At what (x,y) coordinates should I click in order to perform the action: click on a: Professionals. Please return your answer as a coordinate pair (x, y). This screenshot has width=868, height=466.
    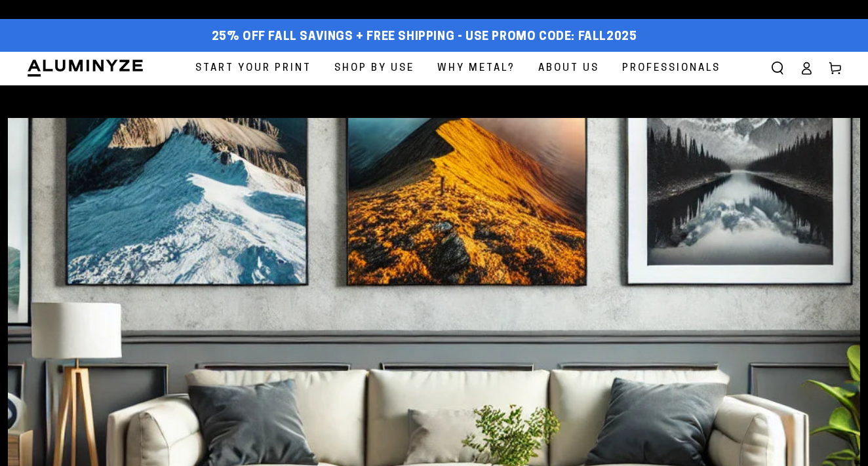
    Looking at the image, I should click on (671, 68).